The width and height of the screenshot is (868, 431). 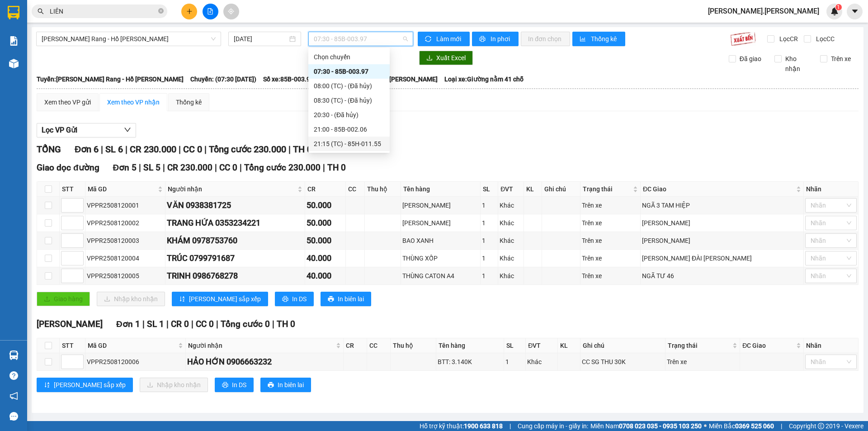 I want to click on button: aim, so click(x=231, y=11).